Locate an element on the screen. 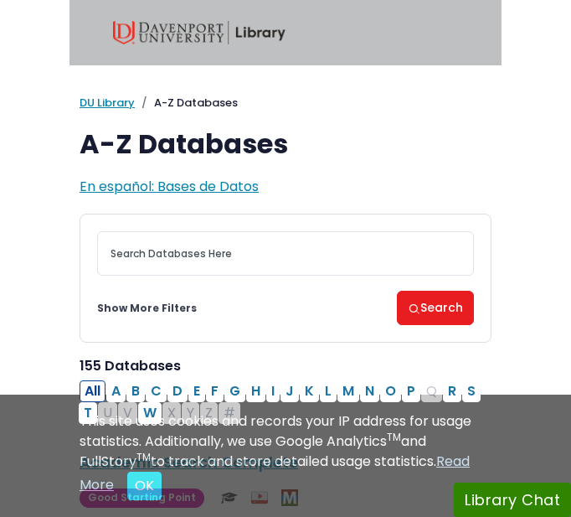 The width and height of the screenshot is (571, 517). button: Filter Results M is located at coordinates (348, 391).